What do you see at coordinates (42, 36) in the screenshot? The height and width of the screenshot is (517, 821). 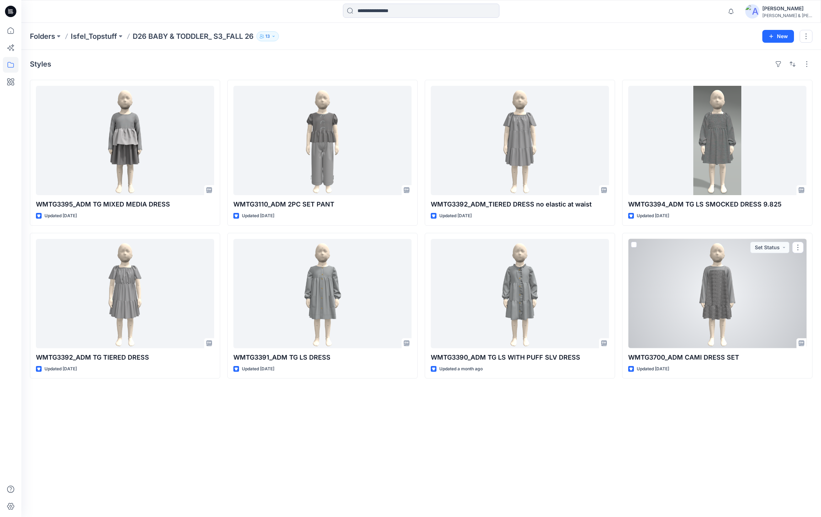 I see `a: Folders` at bounding box center [42, 36].